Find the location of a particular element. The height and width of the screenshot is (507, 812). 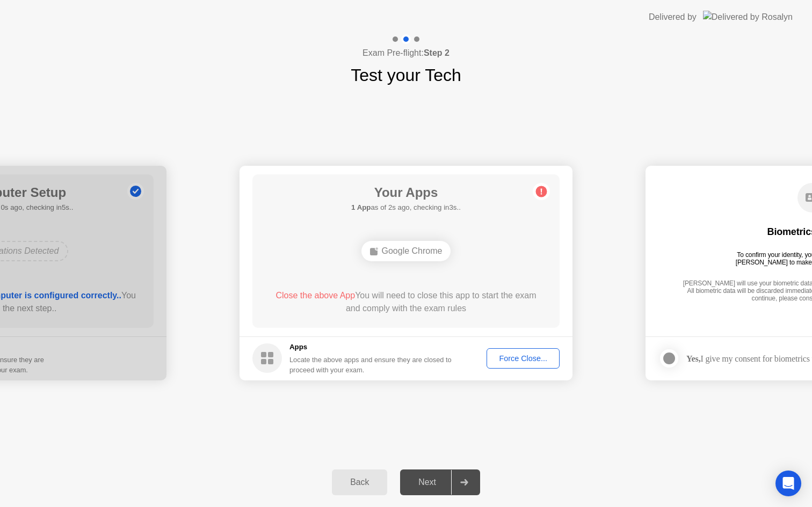

div: Locate the above apps and ensure they are closed to proceed with your exam. is located at coordinates (371, 364).